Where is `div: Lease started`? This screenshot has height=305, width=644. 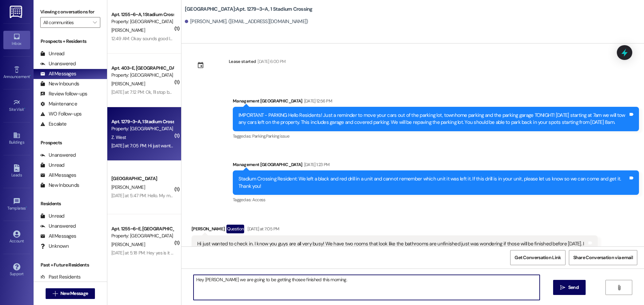
div: Lease started is located at coordinates (242, 61).